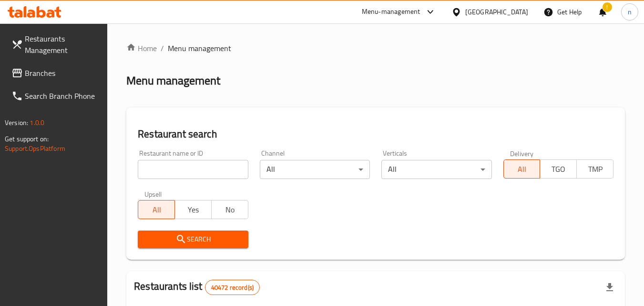 The width and height of the screenshot is (644, 306). What do you see at coordinates (173, 80) in the screenshot?
I see `h2: Menu management` at bounding box center [173, 80].